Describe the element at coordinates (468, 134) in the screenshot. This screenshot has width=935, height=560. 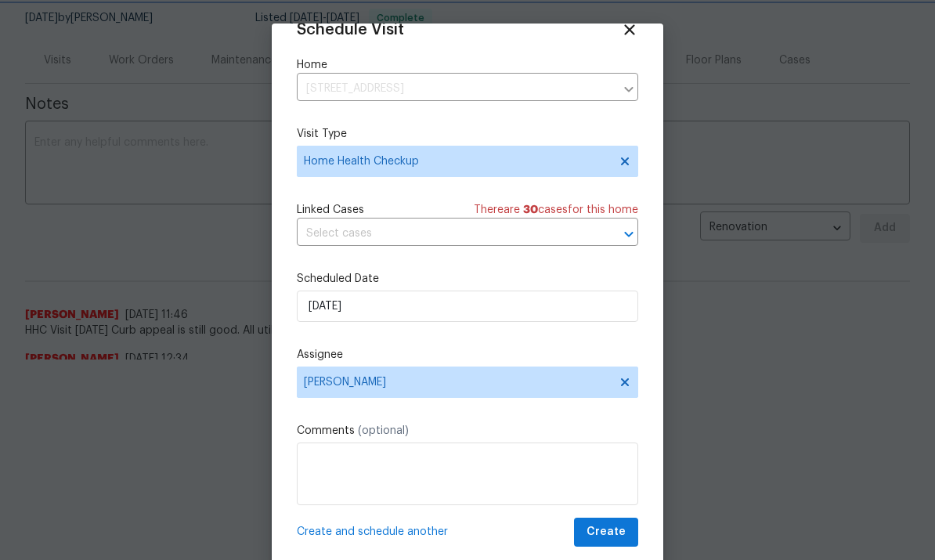
I see `label: Visit Type` at that location.